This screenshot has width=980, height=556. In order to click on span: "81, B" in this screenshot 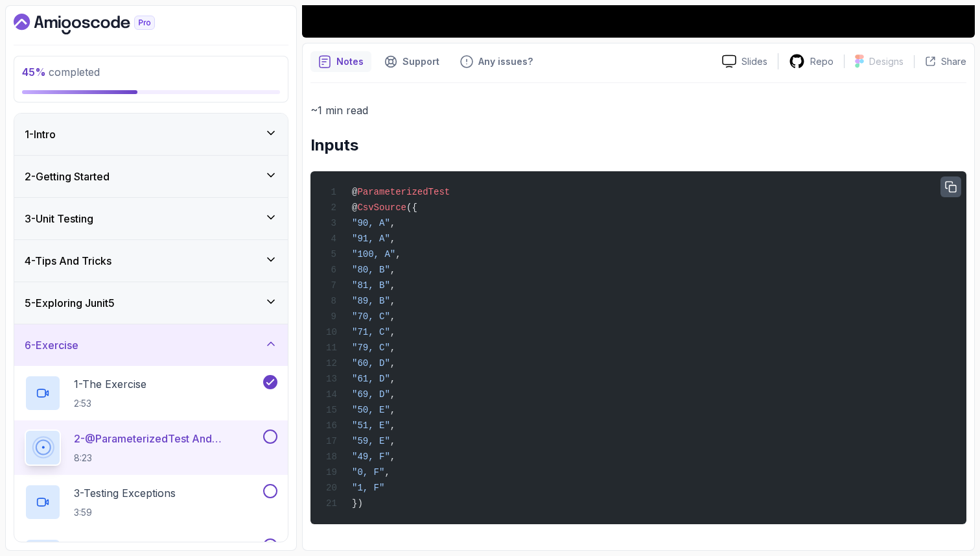, I will do `click(371, 285)`.